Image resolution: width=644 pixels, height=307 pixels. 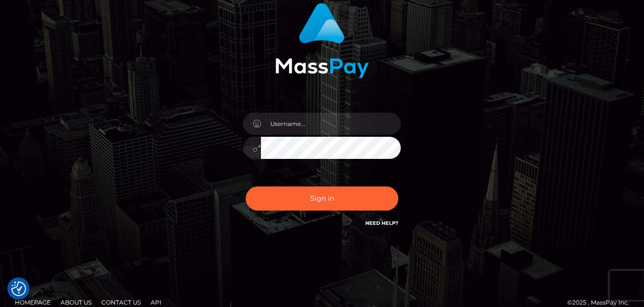 What do you see at coordinates (322, 198) in the screenshot?
I see `button: Sign in` at bounding box center [322, 198].